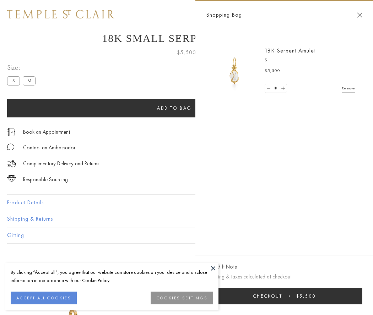  Describe the element at coordinates (29, 81) in the screenshot. I see `label: M` at that location.